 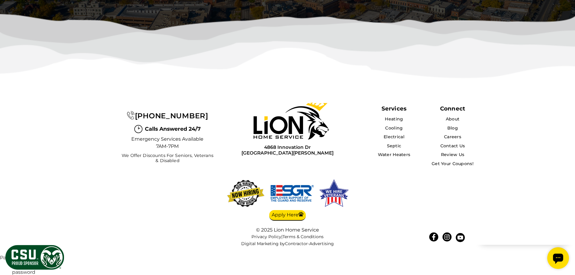 What do you see at coordinates (287, 147) in the screenshot?
I see `span: 4868 Innovation Dr` at bounding box center [287, 147].